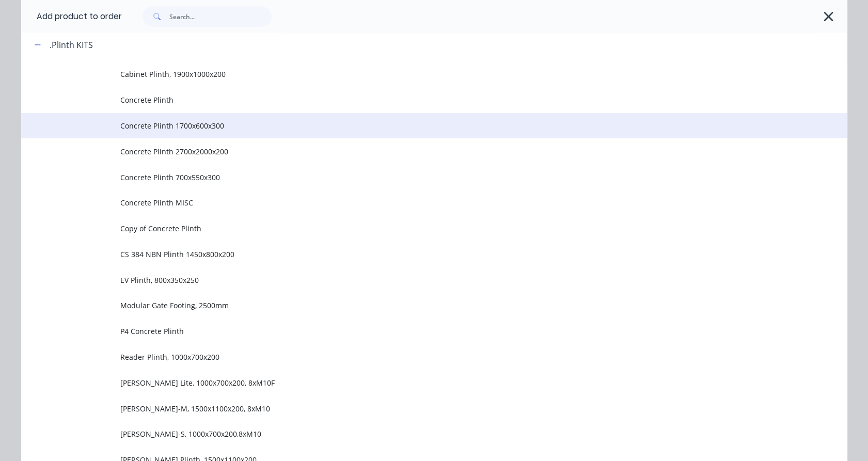 This screenshot has height=461, width=868. What do you see at coordinates (411, 151) in the screenshot?
I see `span: Concrete Plinth 2700x2000x200` at bounding box center [411, 151].